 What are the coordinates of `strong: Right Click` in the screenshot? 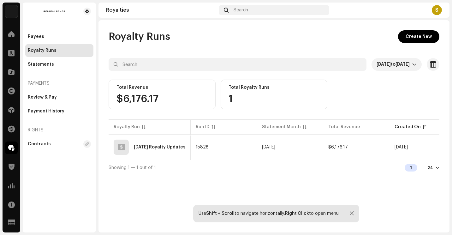 It's located at (297, 213).